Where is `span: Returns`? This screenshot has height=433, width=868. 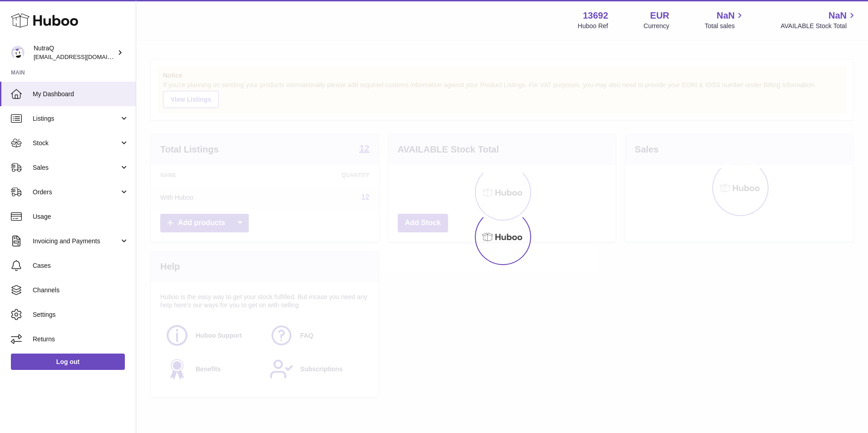
span: Returns is located at coordinates (81, 339).